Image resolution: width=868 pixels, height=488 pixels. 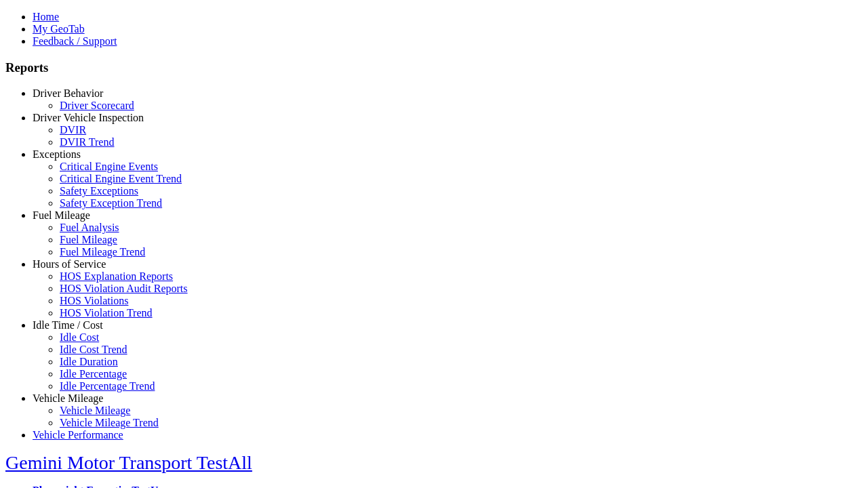 I want to click on a: Feedback / Support, so click(x=75, y=41).